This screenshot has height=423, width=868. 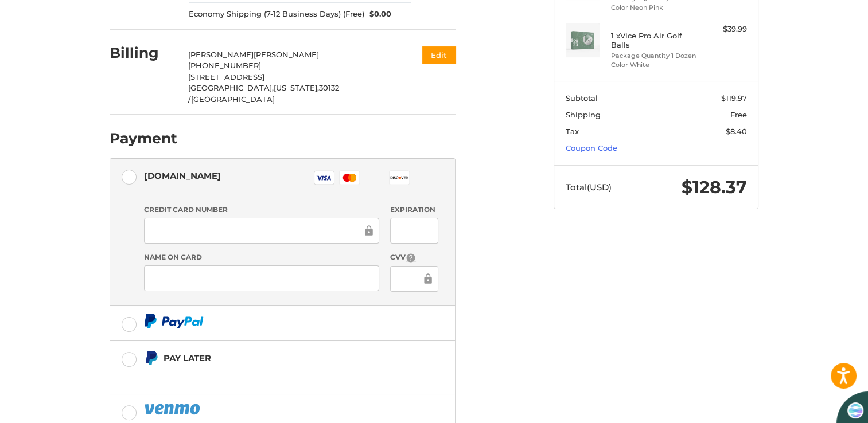 I want to click on span: Tax, so click(x=572, y=131).